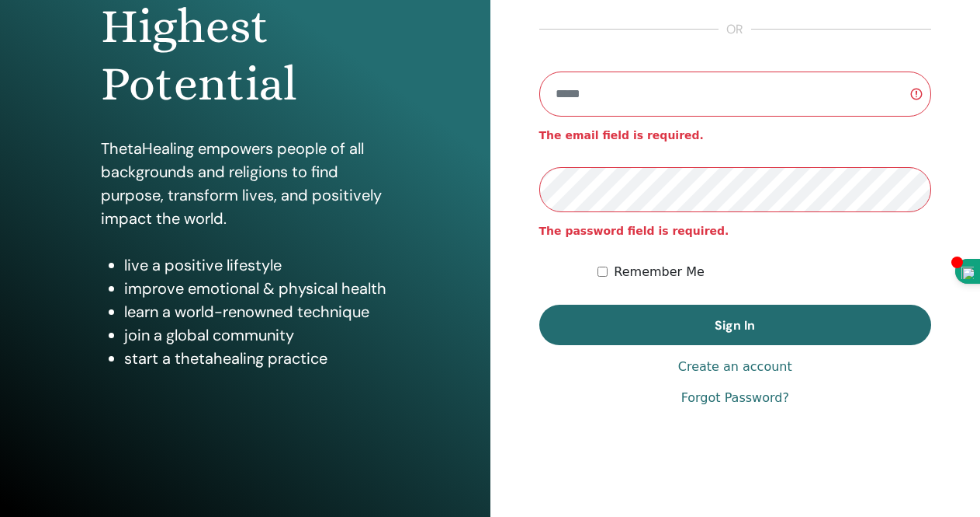 This screenshot has width=980, height=517. I want to click on p: ThetaHealing empowers people of all backgrounds and religions to find purpose, transform lives, a..., so click(245, 184).